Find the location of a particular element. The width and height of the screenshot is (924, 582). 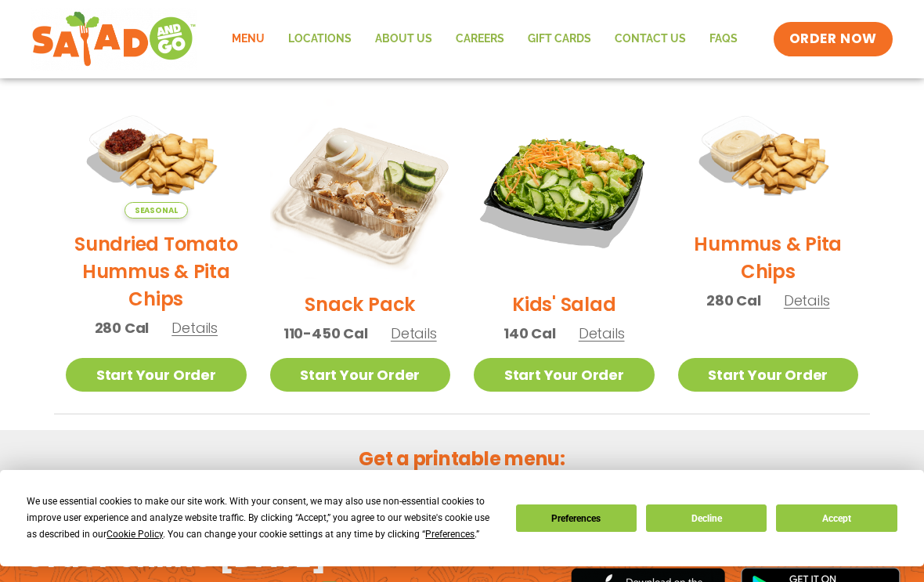

img: Product photo for Sundried Tomato Hummus & Pita Chips is located at coordinates (156, 158).